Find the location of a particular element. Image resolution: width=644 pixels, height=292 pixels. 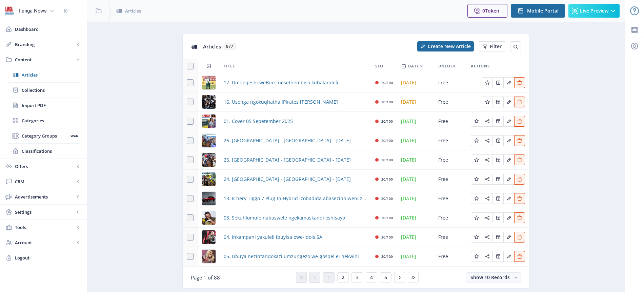

img: f28618c8-1360-4baf-b35d-436cca40e00a.png is located at coordinates (209, 256).